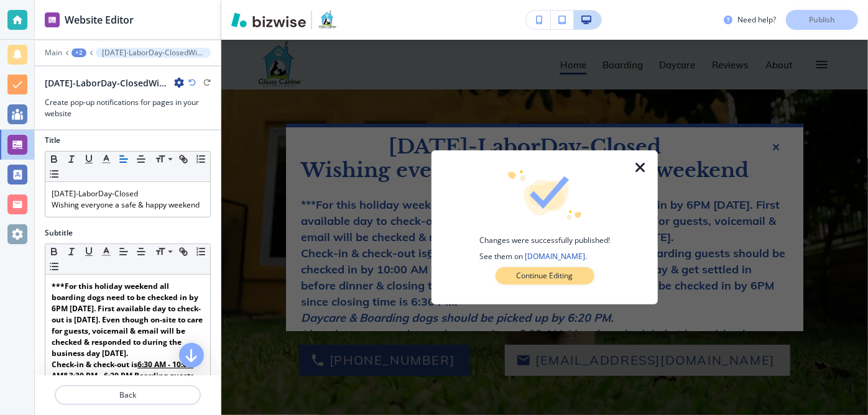 The width and height of the screenshot is (868, 415). Describe the element at coordinates (757, 20) in the screenshot. I see `h3: Need help?` at that location.